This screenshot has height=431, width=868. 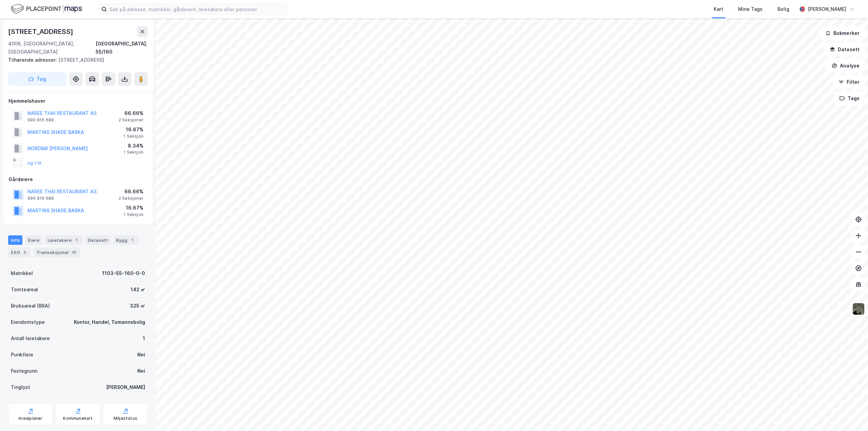 What do you see at coordinates (63, 241) in the screenshot?
I see `div: Leietakere` at bounding box center [63, 241].